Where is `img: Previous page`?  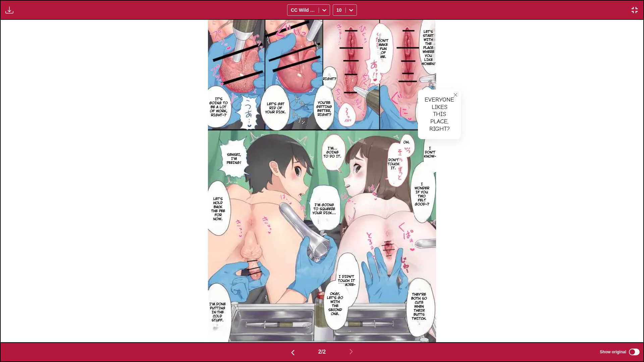 img: Previous page is located at coordinates (293, 352).